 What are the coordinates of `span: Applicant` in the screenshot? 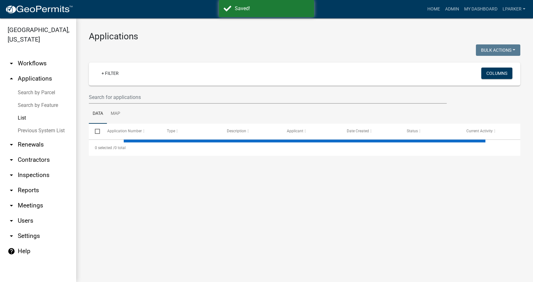 It's located at (295, 131).